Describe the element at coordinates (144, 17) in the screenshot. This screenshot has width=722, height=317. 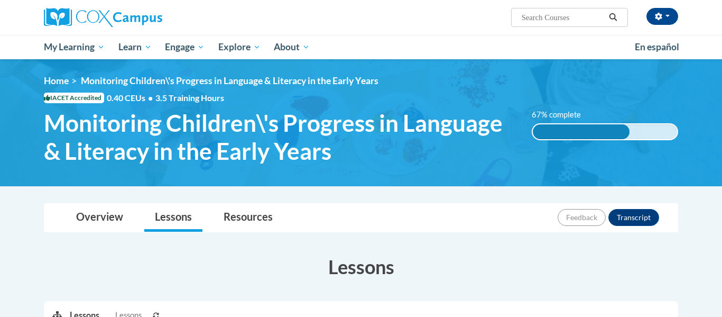
I see `a: Cox Campus` at that location.